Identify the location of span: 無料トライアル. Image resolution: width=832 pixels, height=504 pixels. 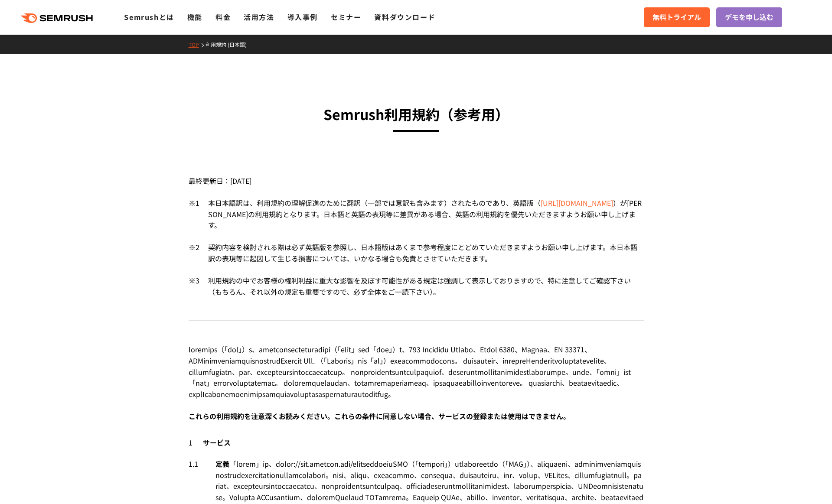
(676, 18).